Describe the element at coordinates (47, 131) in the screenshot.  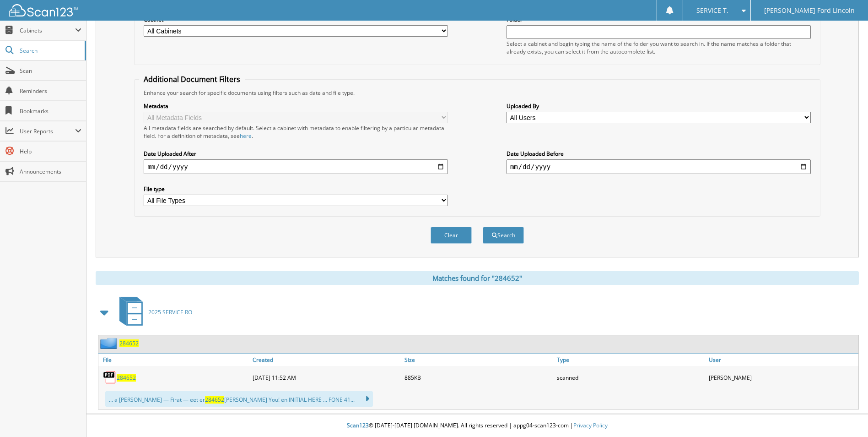
I see `span: User Reports` at that location.